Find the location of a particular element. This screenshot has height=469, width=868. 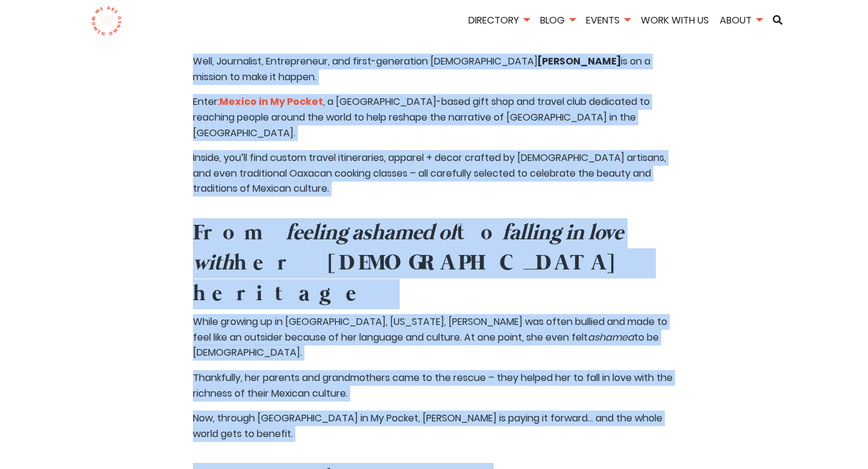

li: Directory is located at coordinates (499, 21).